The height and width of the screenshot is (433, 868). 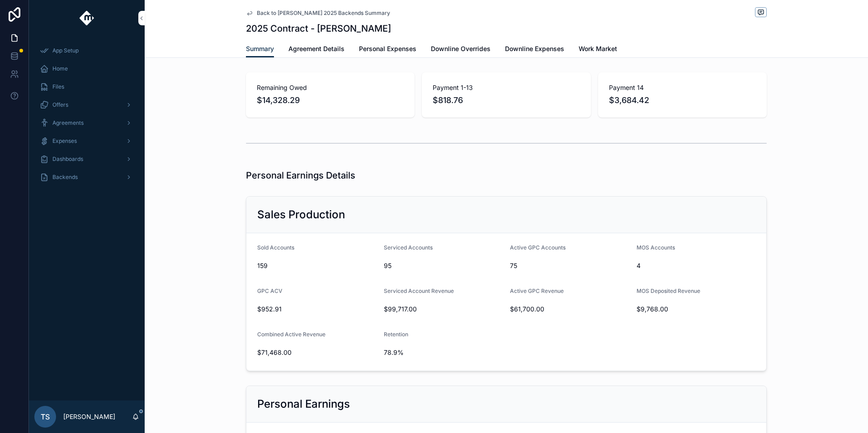 What do you see at coordinates (276, 247) in the screenshot?
I see `span: Sold Accounts` at bounding box center [276, 247].